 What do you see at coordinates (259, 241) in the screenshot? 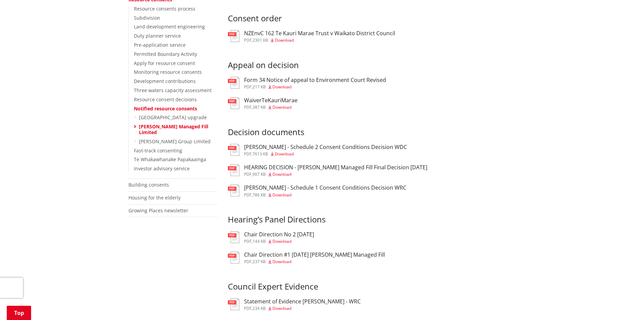
I see `span: 144 KB` at bounding box center [259, 241].